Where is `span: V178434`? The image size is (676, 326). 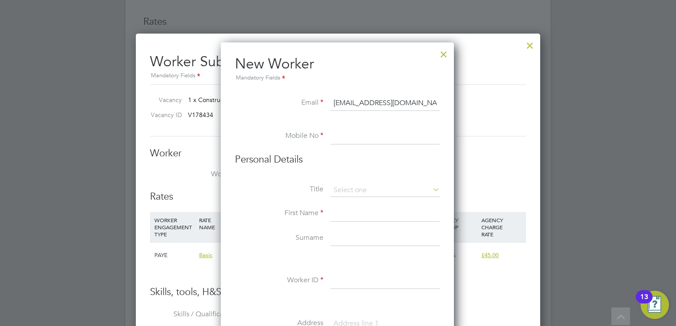
span: V178434 is located at coordinates (200, 115).